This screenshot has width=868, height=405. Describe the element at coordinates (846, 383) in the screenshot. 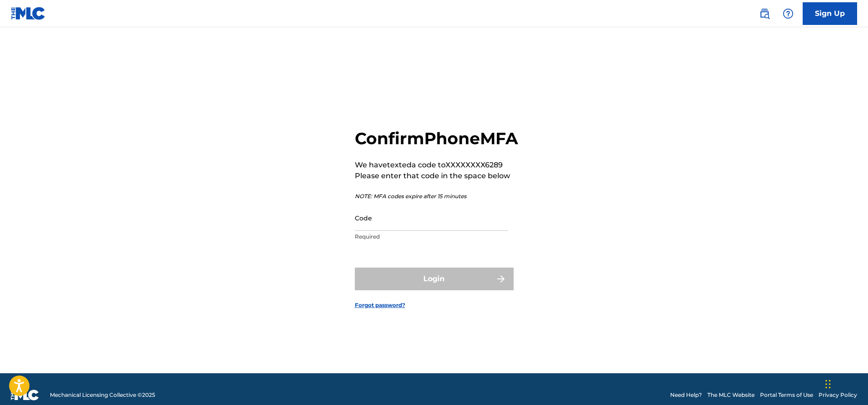

I see `div: Chat Widget` at that location.